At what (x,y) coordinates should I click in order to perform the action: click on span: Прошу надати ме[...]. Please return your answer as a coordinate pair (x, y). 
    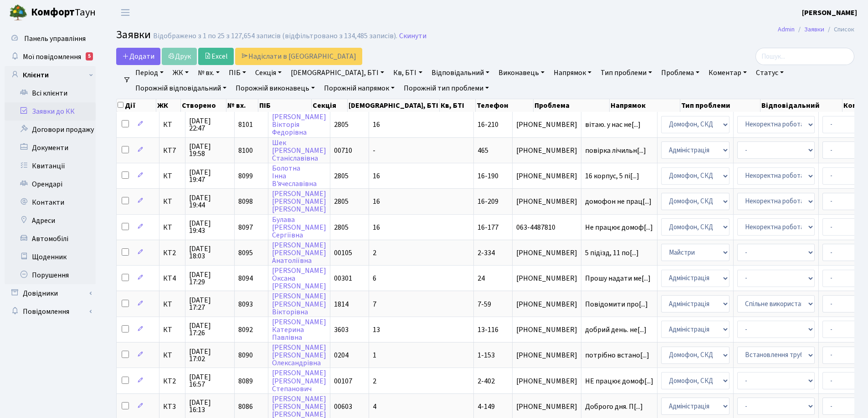
    Looking at the image, I should click on (618, 279).